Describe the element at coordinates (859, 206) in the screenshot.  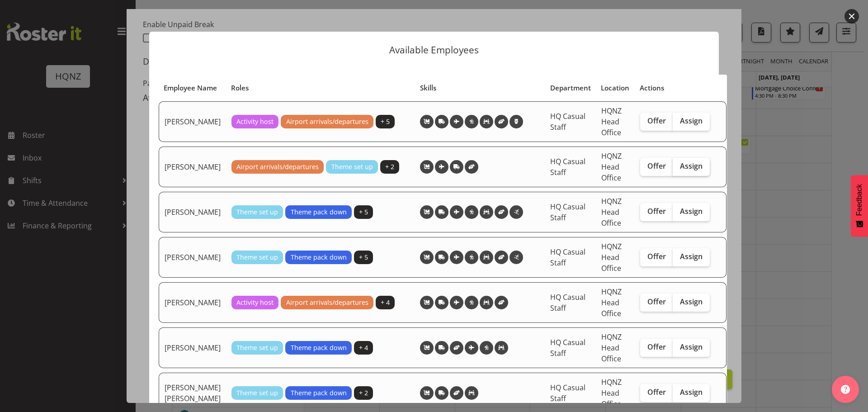
I see `button: Feedback - Show survey` at that location.